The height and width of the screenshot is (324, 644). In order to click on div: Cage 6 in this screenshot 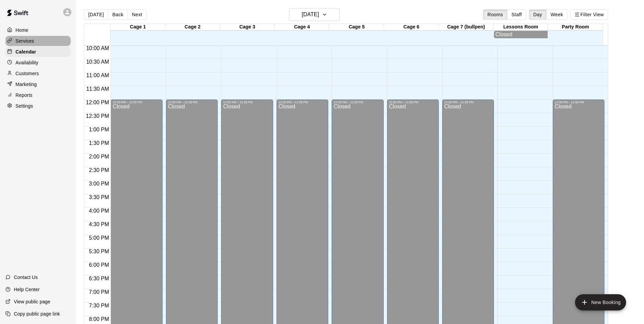, I will do `click(411, 27)`.